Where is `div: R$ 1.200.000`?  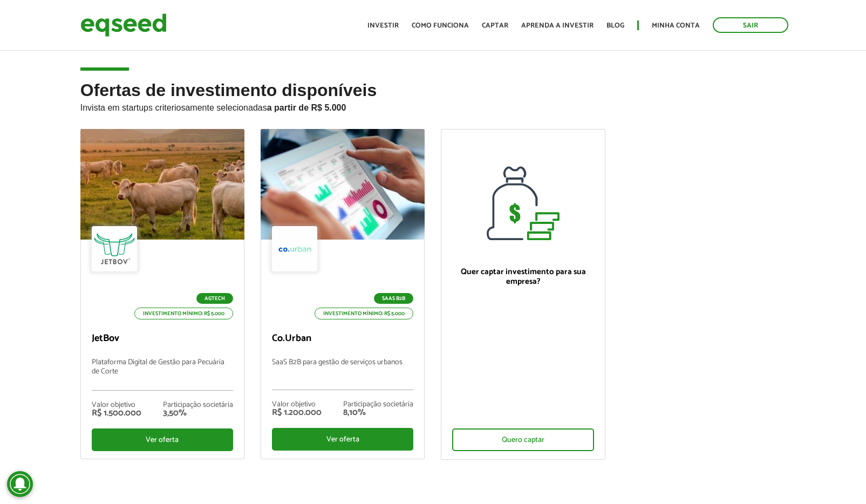
div: R$ 1.200.000 is located at coordinates (297, 413).